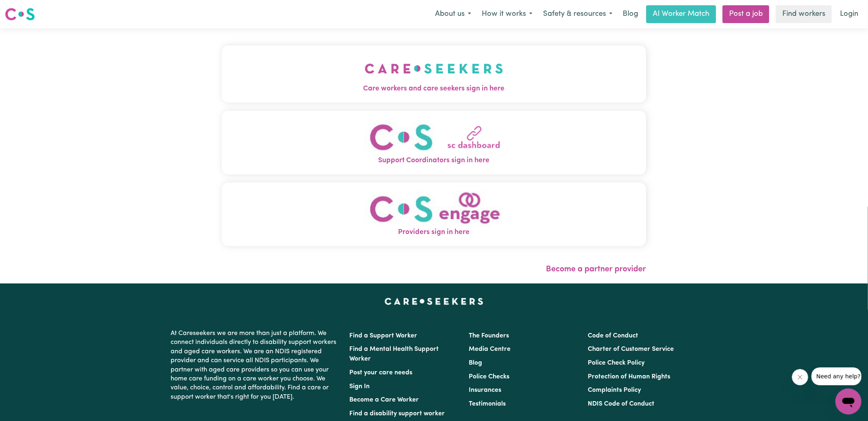  What do you see at coordinates (434, 301) in the screenshot?
I see `a: Careseekers home page` at bounding box center [434, 301].